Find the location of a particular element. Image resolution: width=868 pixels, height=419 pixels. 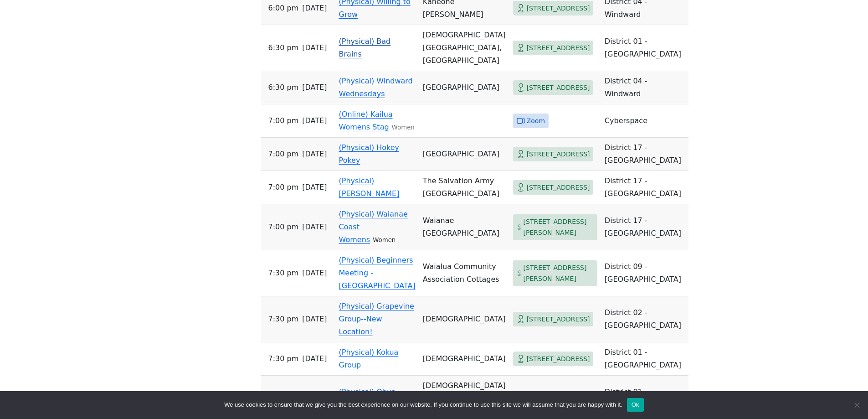

a: (Physical) Kokua Group is located at coordinates (369, 358).